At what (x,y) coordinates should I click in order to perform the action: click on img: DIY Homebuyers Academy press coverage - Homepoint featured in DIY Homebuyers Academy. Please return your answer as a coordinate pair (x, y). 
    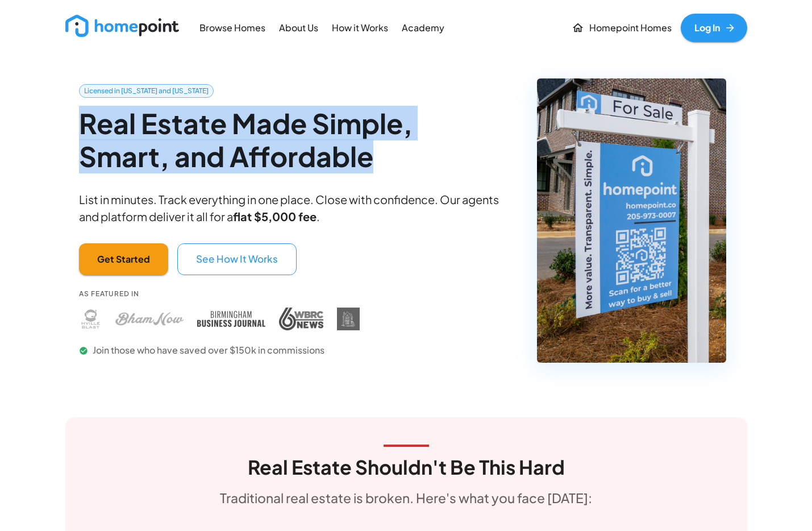
    Looking at the image, I should click on (348, 319).